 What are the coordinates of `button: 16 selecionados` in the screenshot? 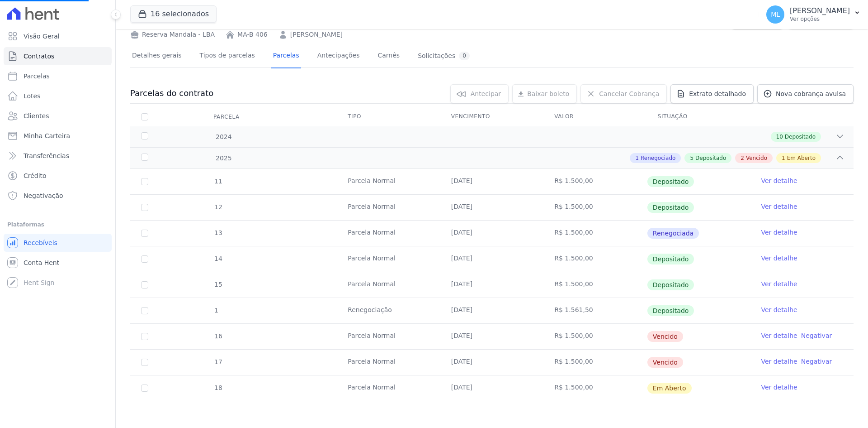 It's located at (173, 14).